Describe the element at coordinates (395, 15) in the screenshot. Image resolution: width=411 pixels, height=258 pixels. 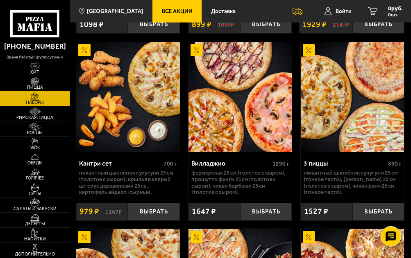
I see `span: 0 шт.` at that location.